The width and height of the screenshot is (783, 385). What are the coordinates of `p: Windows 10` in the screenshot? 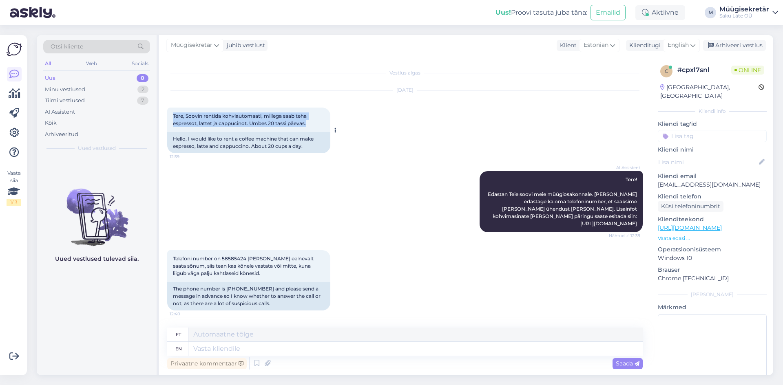 It's located at (712, 258).